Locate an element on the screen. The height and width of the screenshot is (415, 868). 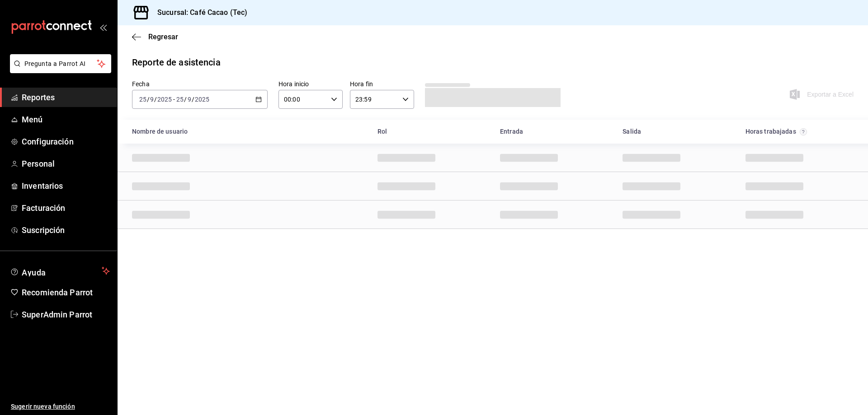
span: Sugerir nueva función is located at coordinates (60, 407).